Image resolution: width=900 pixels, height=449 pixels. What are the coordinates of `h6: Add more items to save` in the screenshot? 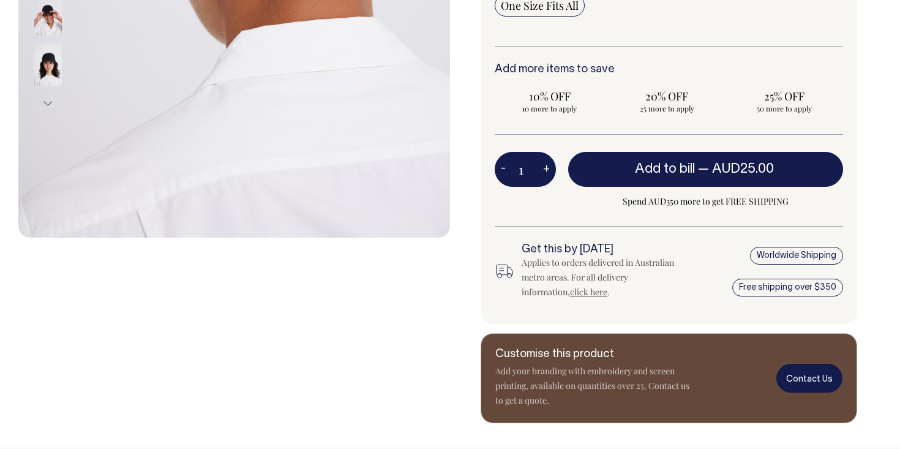 It's located at (668, 70).